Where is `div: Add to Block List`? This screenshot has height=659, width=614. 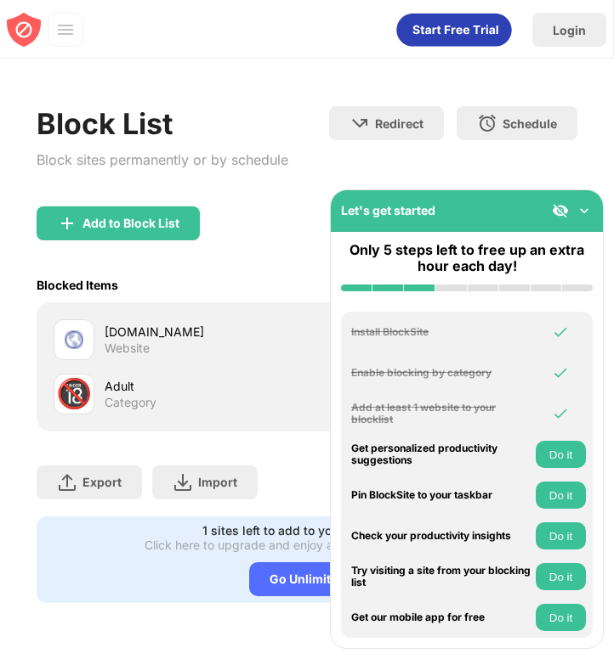
div: Add to Block List is located at coordinates (131, 223).